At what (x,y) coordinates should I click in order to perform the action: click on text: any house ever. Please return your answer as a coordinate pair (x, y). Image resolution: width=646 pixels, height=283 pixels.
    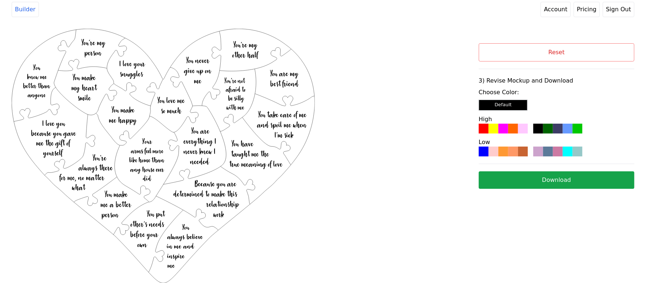
    Looking at the image, I should click on (147, 169).